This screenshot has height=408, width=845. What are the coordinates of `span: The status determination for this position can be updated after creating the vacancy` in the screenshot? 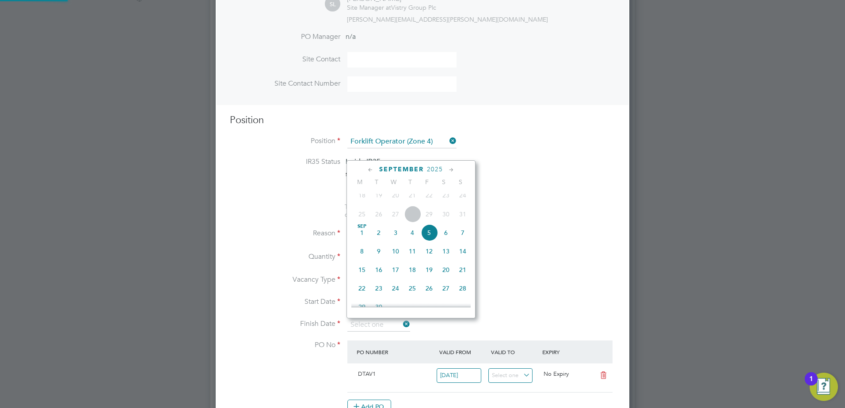 It's located at (404, 211).